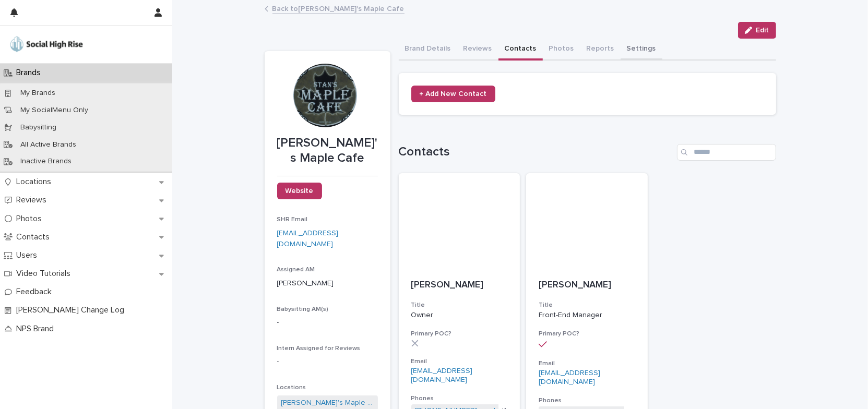 Image resolution: width=868 pixels, height=409 pixels. What do you see at coordinates (36, 292) in the screenshot?
I see `p: Feedback` at bounding box center [36, 292].